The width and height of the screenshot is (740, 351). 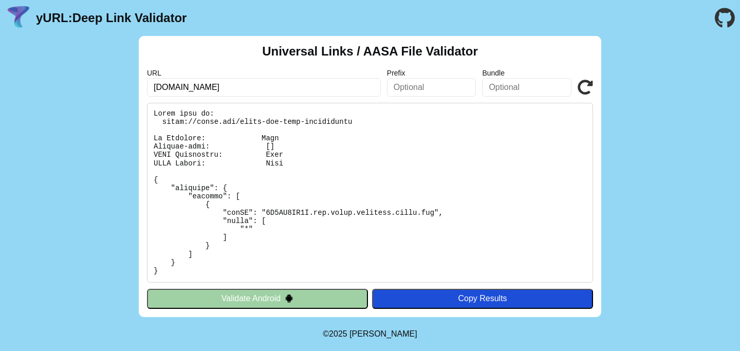 What do you see at coordinates (338, 334) in the screenshot?
I see `span: 2025` at bounding box center [338, 334].